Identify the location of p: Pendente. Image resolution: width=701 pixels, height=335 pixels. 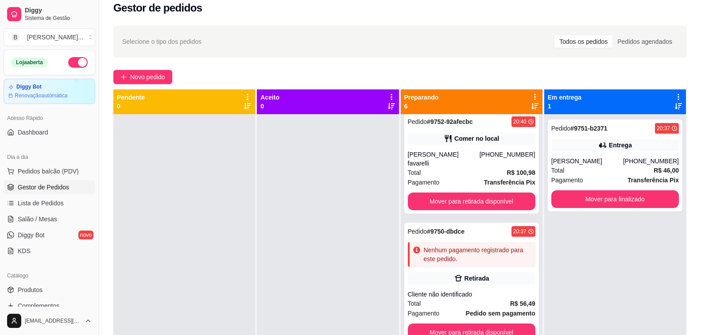
(131, 97).